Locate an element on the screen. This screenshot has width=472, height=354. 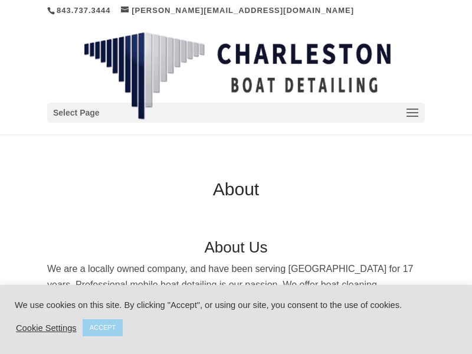
span: Select Page is located at coordinates (76, 113).